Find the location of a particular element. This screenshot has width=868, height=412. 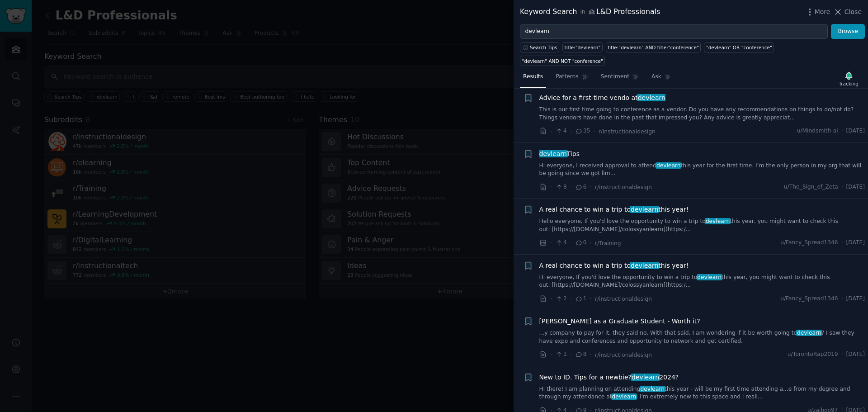

span: Tips is located at coordinates (559, 154).